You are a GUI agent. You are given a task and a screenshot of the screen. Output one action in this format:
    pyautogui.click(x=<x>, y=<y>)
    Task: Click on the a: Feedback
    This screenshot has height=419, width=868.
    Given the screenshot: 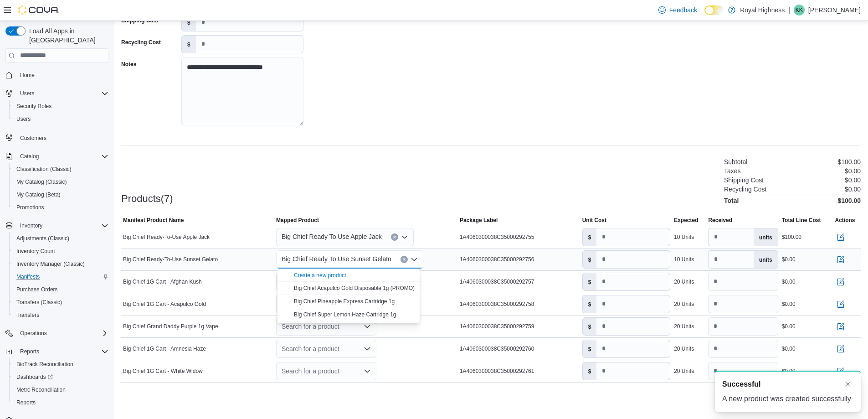 What is the action you would take?
    pyautogui.click(x=678, y=10)
    